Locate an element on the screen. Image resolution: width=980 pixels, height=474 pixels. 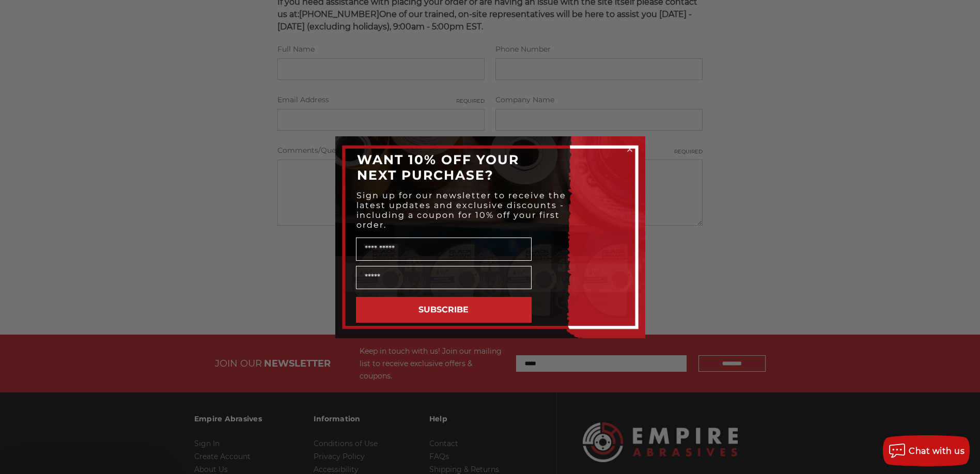
input: Email is located at coordinates (444, 277).